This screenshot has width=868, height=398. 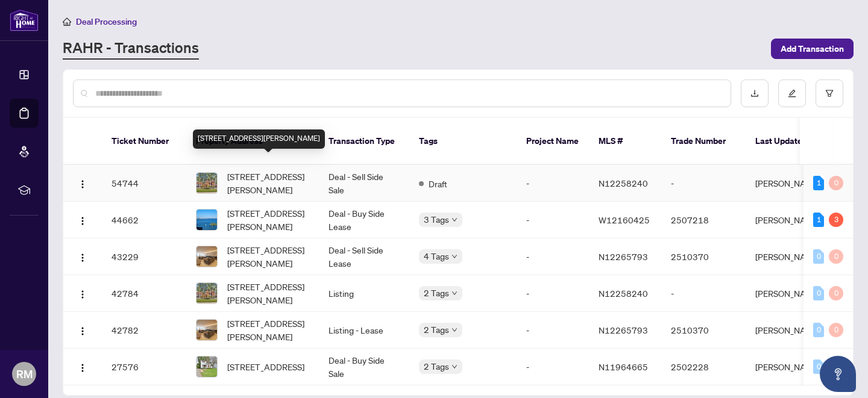 I want to click on button: Open asap, so click(x=838, y=374).